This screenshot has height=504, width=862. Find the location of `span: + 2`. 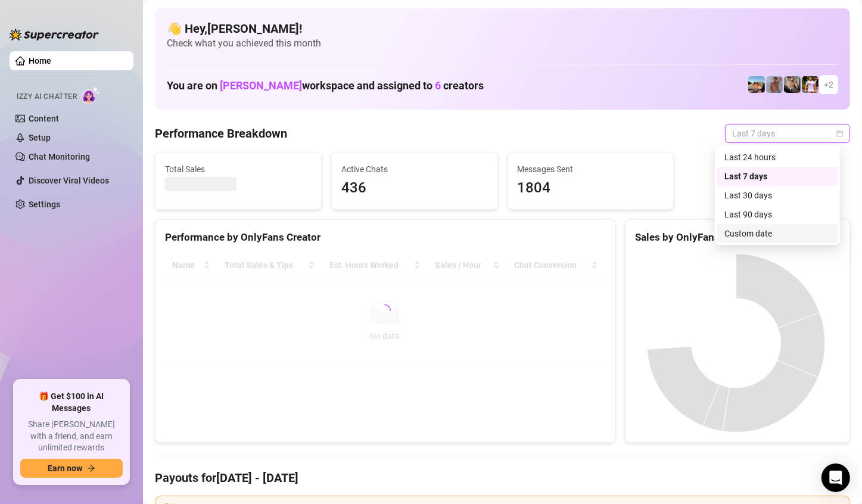

span: + 2 is located at coordinates (829, 85).